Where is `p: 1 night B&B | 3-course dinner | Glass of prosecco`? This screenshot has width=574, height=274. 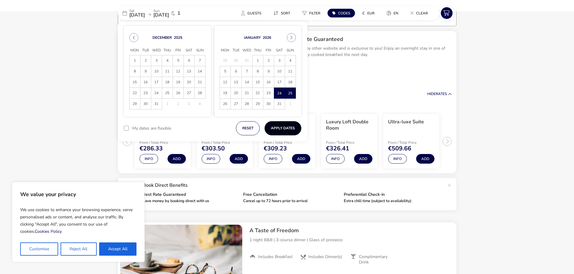 p: 1 night B&B | 3-course dinner | Glass of prosecco is located at coordinates (350, 240).